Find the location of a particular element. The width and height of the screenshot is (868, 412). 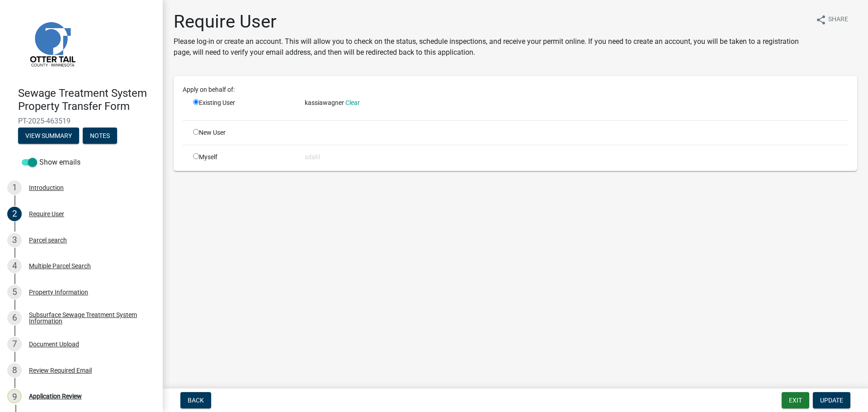

label: Show emails is located at coordinates (51, 163).